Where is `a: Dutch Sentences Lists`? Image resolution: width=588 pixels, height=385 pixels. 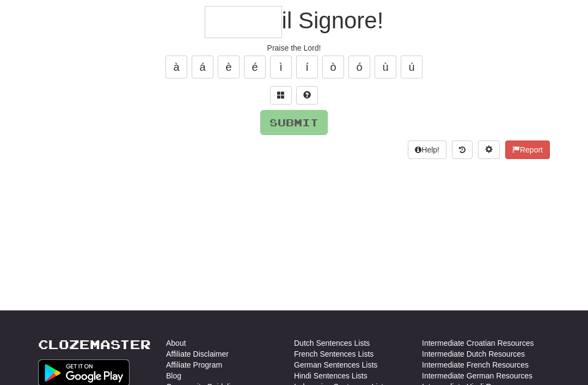 a: Dutch Sentences Lists is located at coordinates (332, 343).